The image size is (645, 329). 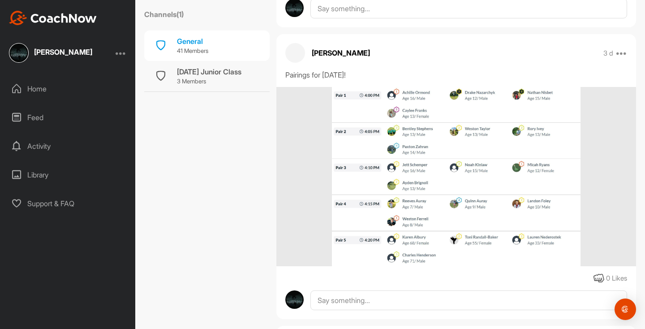 What do you see at coordinates (53, 18) in the screenshot?
I see `img: CoachNow` at bounding box center [53, 18].